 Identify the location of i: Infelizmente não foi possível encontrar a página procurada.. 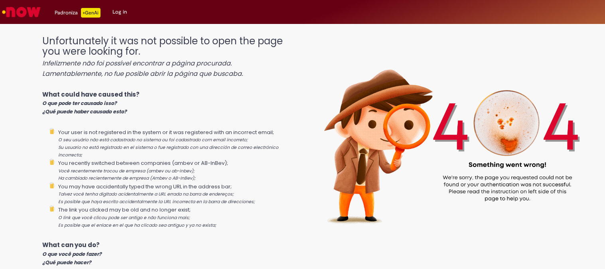
(137, 63).